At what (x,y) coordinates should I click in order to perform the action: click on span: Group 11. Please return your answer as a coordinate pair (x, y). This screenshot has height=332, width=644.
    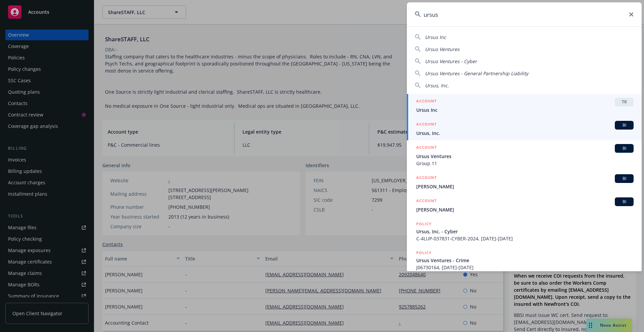
    Looking at the image, I should click on (525, 163).